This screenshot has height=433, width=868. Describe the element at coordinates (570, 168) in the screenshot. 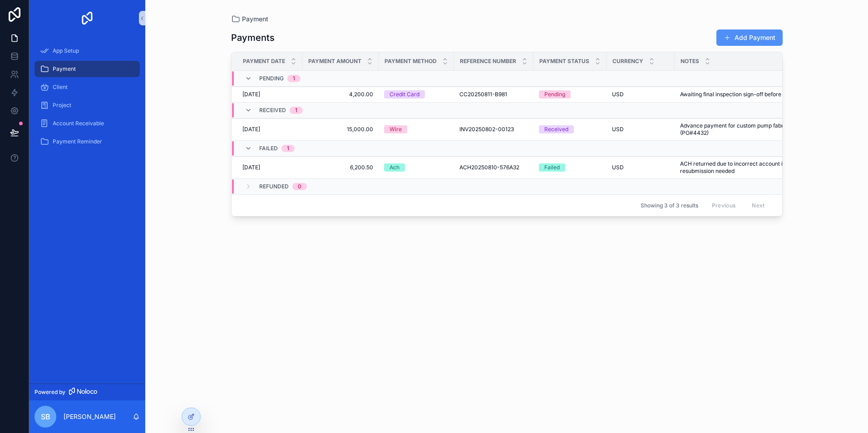

I see `a: Failed` at that location.